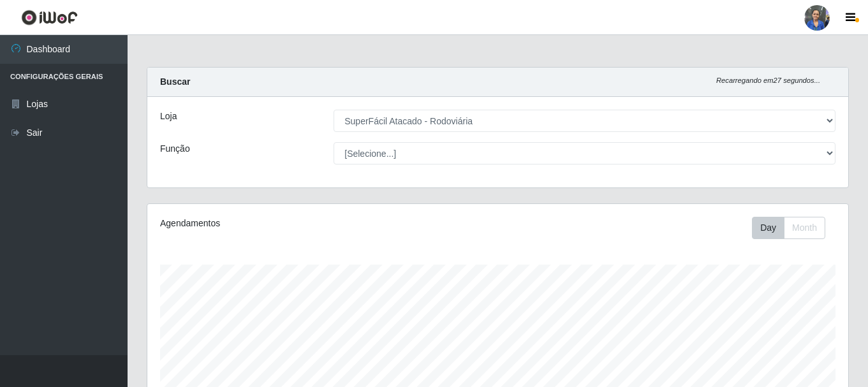  What do you see at coordinates (295, 223) in the screenshot?
I see `div: Agendamentos` at bounding box center [295, 223].